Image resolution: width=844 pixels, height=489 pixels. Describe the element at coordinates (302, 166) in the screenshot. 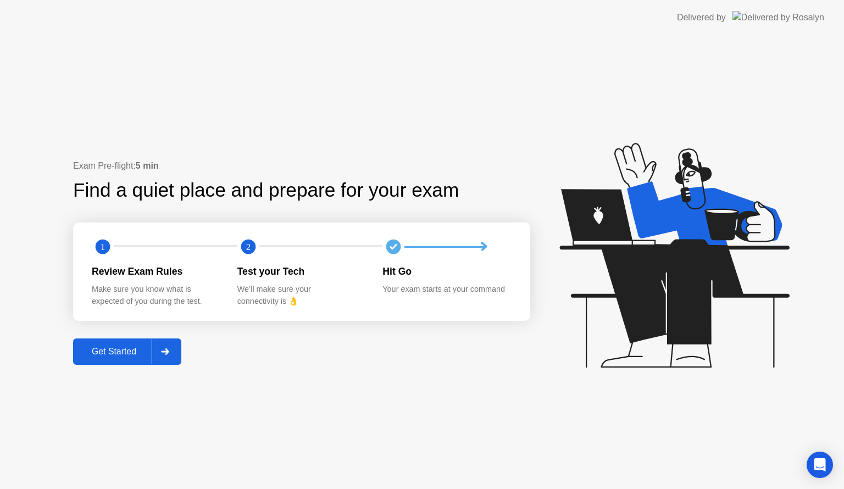

I see `div: Exam Pre-flight:` at that location.